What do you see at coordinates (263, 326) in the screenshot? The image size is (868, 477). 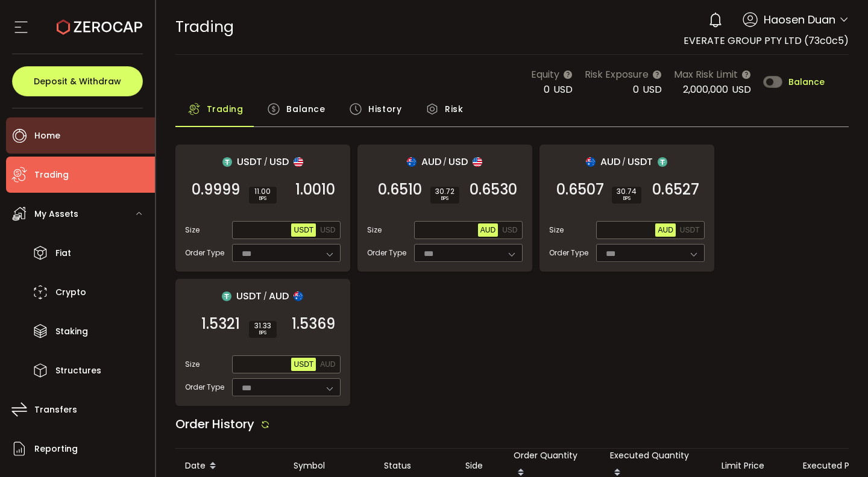 I see `span: 31.33` at bounding box center [263, 326].